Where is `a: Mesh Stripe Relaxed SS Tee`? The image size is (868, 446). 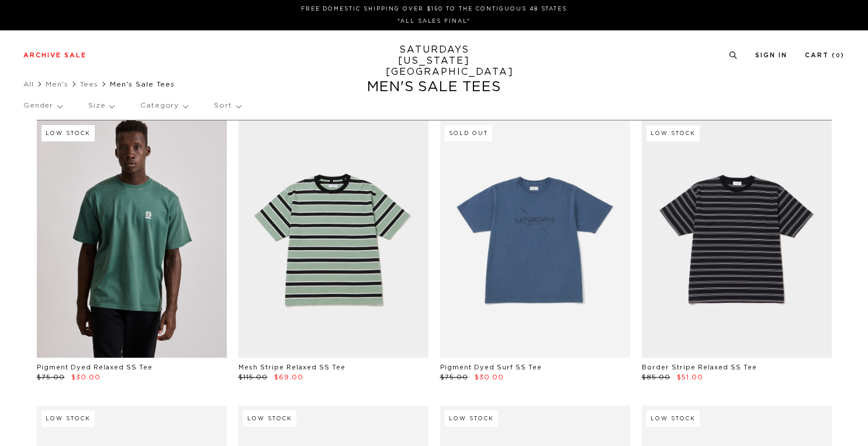
a: Mesh Stripe Relaxed SS Tee is located at coordinates (291, 367).